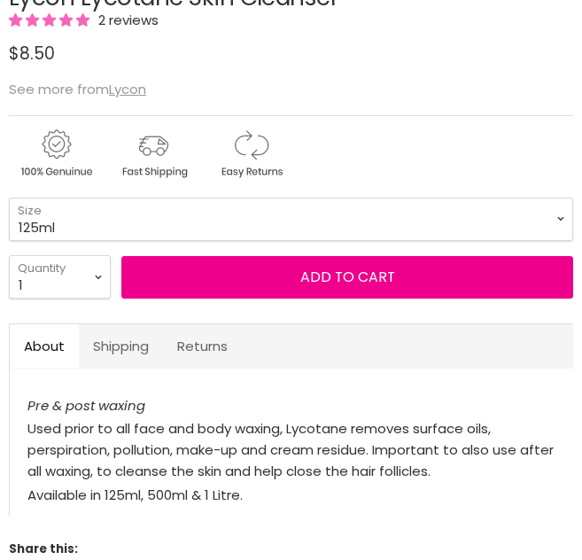  What do you see at coordinates (32, 53) in the screenshot?
I see `span: $8.50` at bounding box center [32, 53].